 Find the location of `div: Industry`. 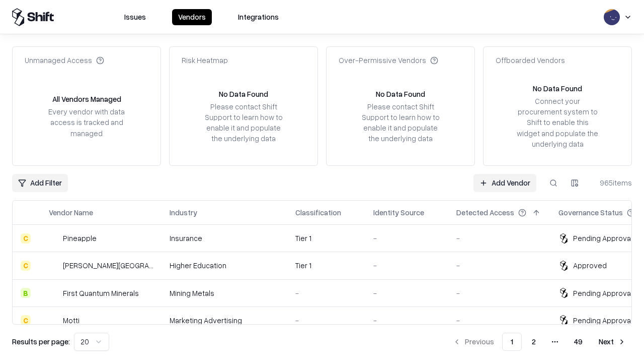

div: Industry is located at coordinates (183, 212).